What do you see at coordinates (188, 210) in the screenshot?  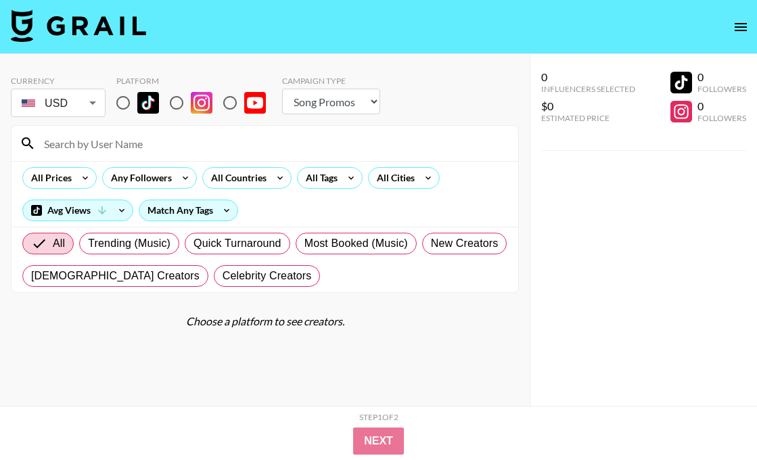 I see `div: Match Any Tags` at bounding box center [188, 210].